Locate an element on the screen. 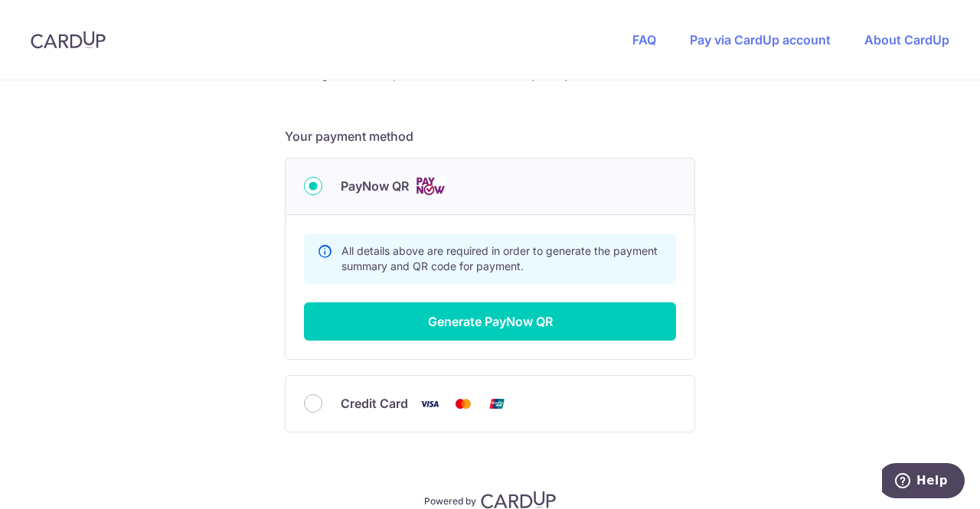 This screenshot has width=980, height=509. div: PayNow QR Cards logo is located at coordinates (490, 186).